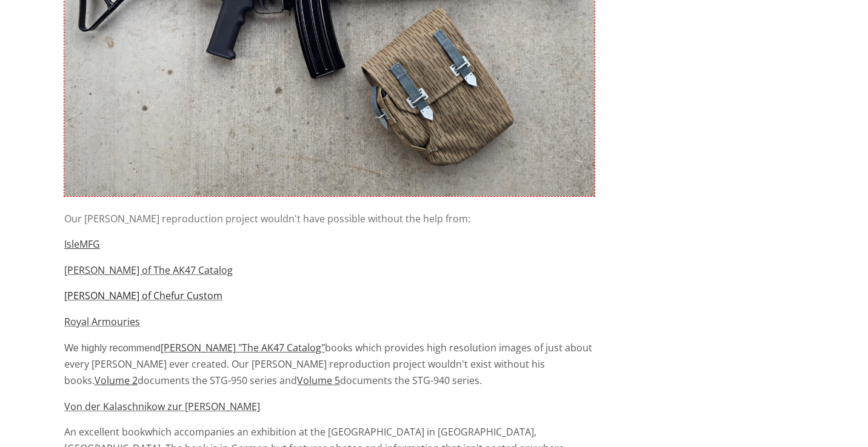  Describe the element at coordinates (217, 380) in the screenshot. I see `span: documents the STG-950 series and` at that location.